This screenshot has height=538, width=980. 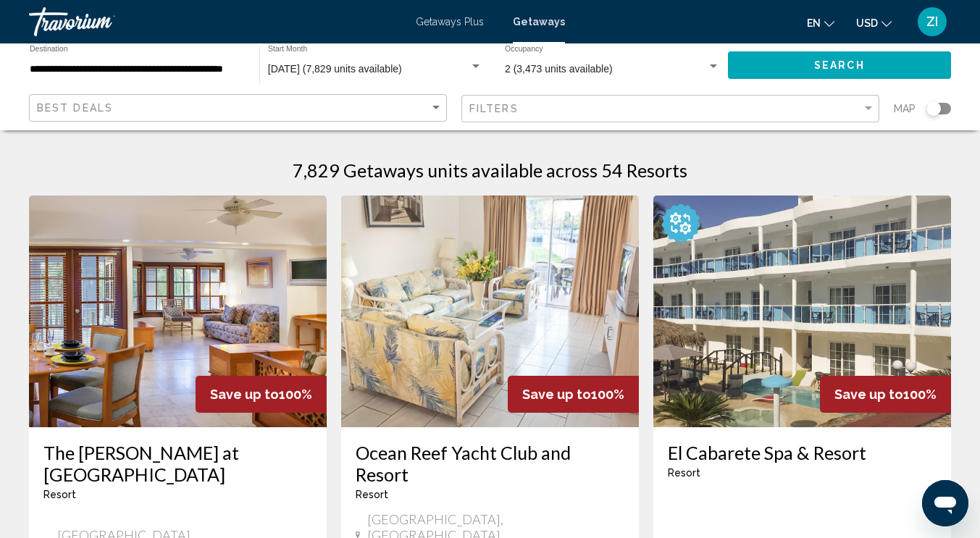 What do you see at coordinates (932, 21) in the screenshot?
I see `span: ZI` at bounding box center [932, 21].